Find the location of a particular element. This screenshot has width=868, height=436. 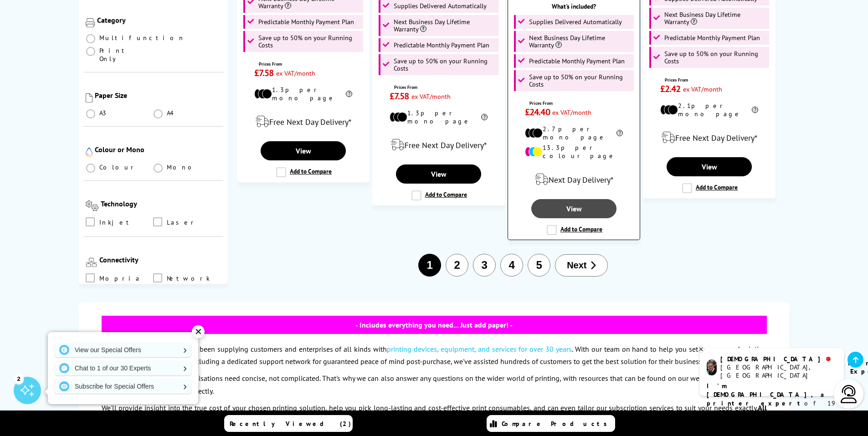

a: View our Special Offers is located at coordinates (123, 350).